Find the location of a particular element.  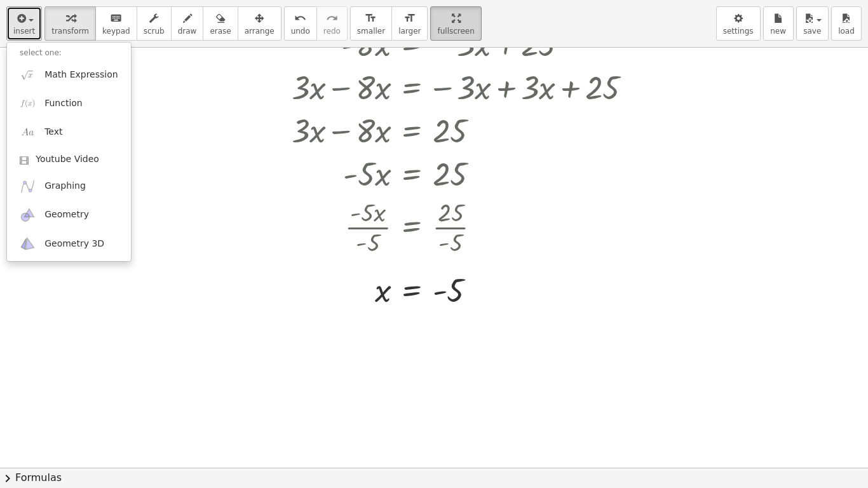

span: fullscreen is located at coordinates (455, 31).